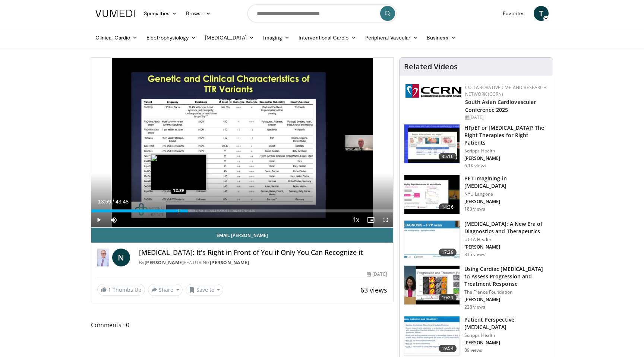 Image resolution: width=644 pixels, height=357 pixels. Describe the element at coordinates (356, 220) in the screenshot. I see `button: Playback Rate` at that location.